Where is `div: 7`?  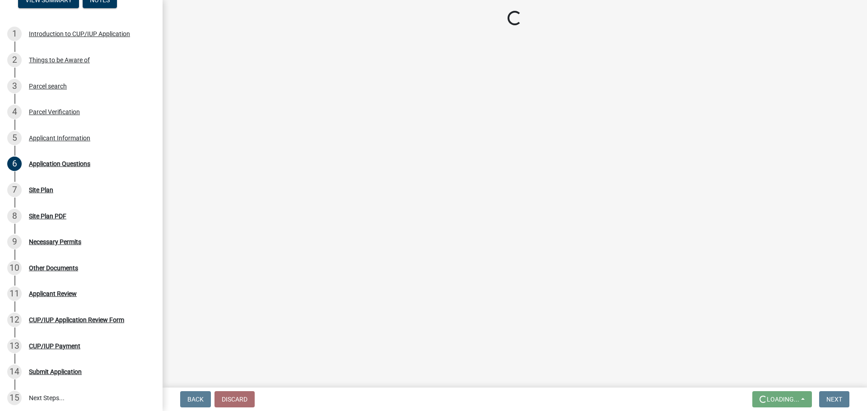
div: 7 is located at coordinates (14, 190).